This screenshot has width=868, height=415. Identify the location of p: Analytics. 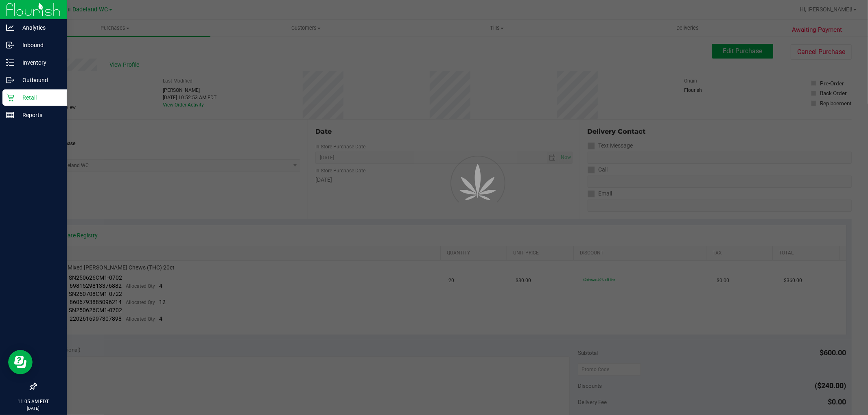
(38, 28).